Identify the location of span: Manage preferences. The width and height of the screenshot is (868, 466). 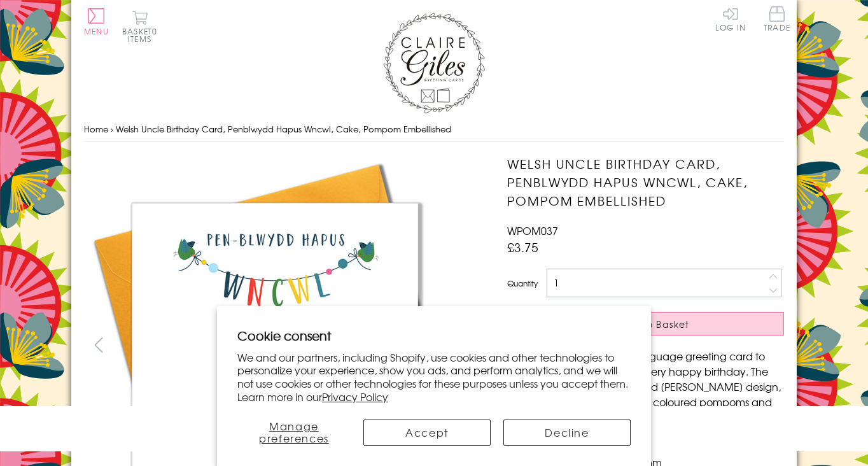
(294, 432).